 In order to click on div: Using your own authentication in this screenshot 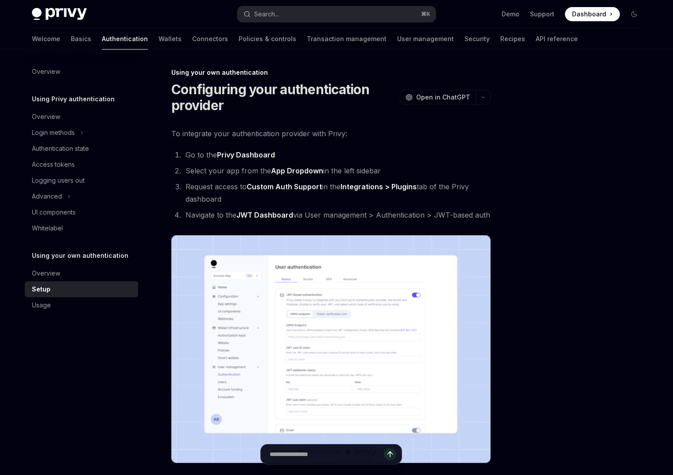, I will do `click(331, 73)`.